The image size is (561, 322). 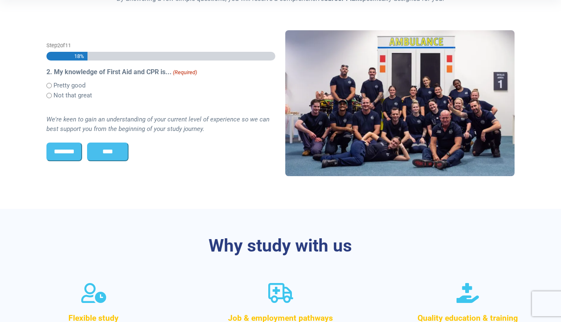 What do you see at coordinates (79, 56) in the screenshot?
I see `span: 18%` at bounding box center [79, 56].